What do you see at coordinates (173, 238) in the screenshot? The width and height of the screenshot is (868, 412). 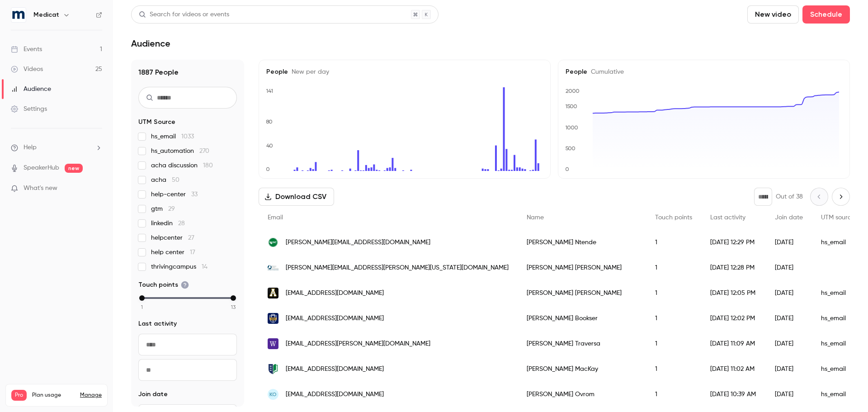 I see `span: helpcenter` at bounding box center [173, 238].